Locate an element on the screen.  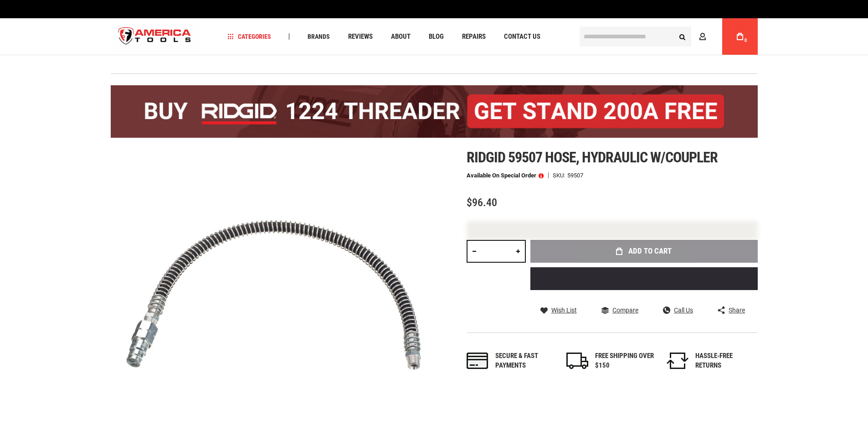
span: Ridgid 59507 hose, hydraulic w/coupler is located at coordinates (592, 157).